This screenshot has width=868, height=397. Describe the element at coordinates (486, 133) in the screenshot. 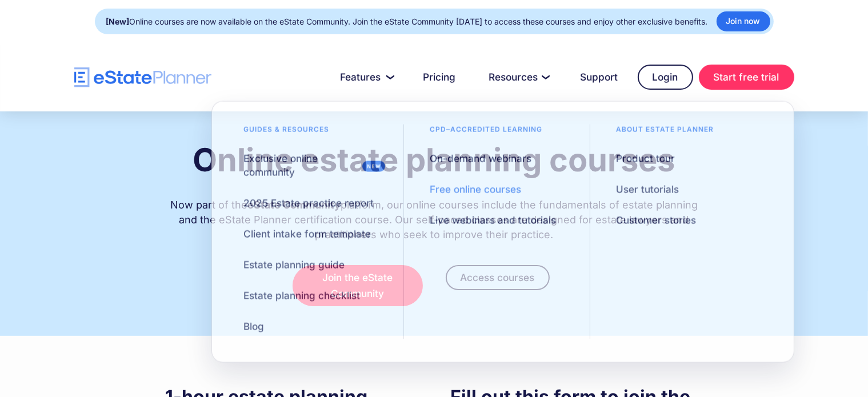

I see `div: CPD–accredited learning` at that location.